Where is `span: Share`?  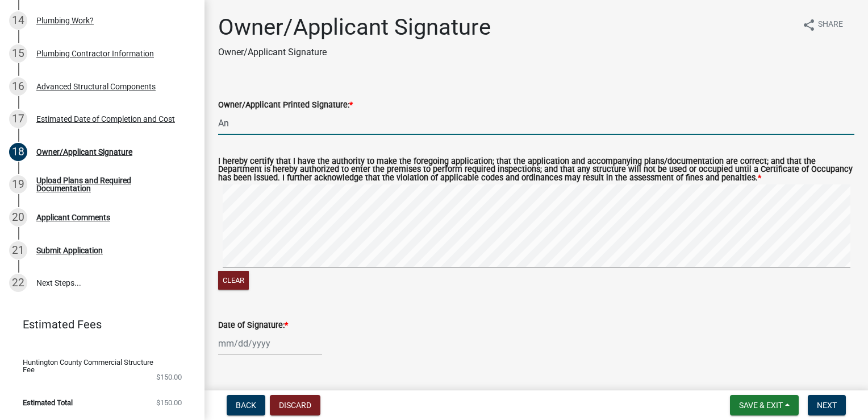 span: Share is located at coordinates (831, 25).